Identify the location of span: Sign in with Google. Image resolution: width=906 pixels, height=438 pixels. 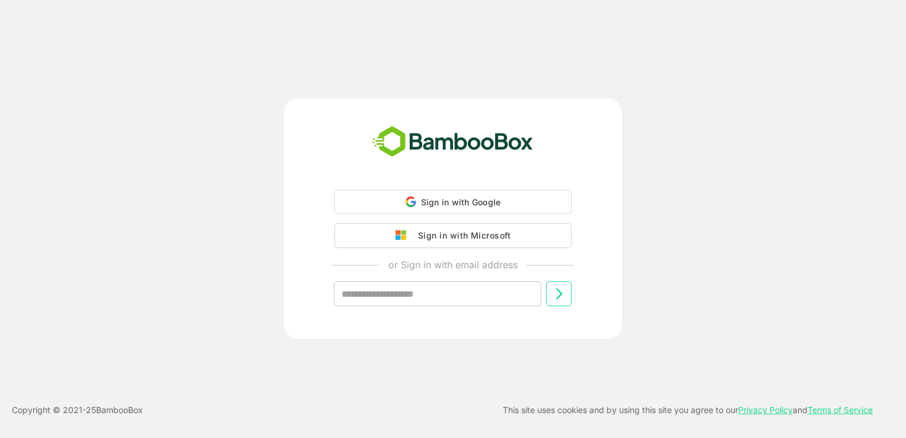
(461, 202).